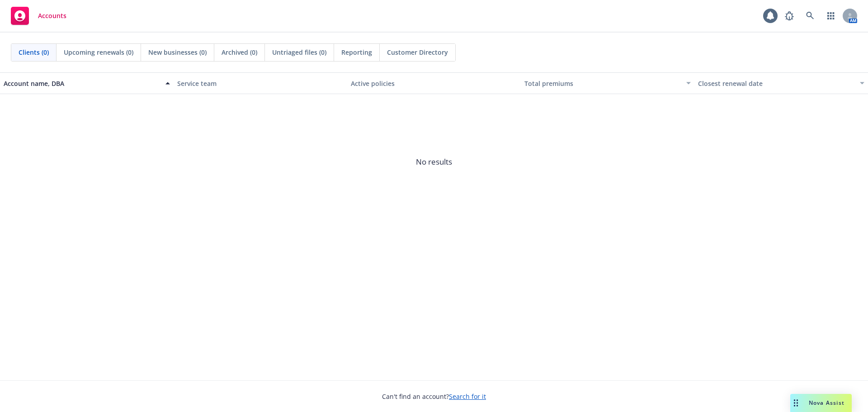  Describe the element at coordinates (82, 83) in the screenshot. I see `div: Account name, DBA` at that location.